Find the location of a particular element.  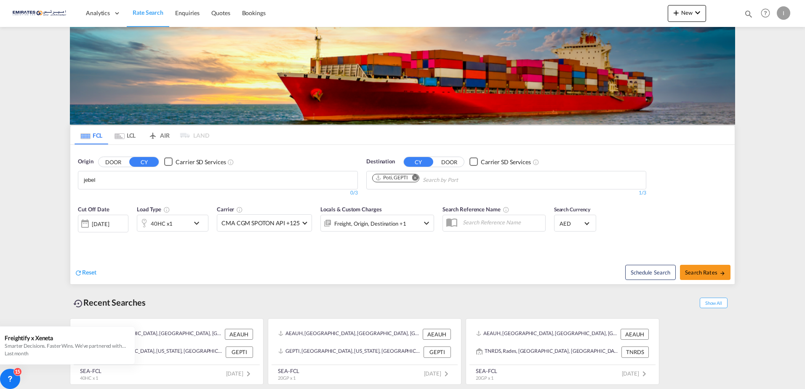

span: AED is located at coordinates (571, 224).